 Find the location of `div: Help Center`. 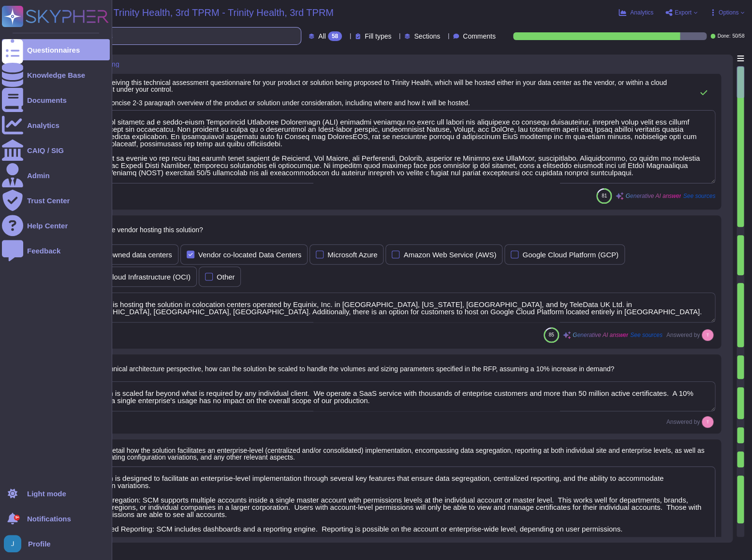

div: Help Center is located at coordinates (47, 226).